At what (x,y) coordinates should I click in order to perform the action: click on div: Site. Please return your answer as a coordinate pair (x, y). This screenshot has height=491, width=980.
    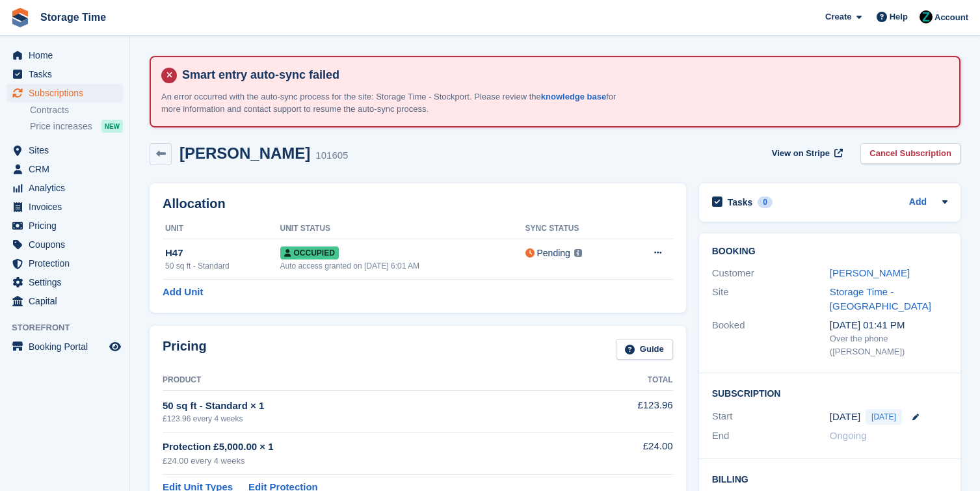
    Looking at the image, I should click on (771, 299).